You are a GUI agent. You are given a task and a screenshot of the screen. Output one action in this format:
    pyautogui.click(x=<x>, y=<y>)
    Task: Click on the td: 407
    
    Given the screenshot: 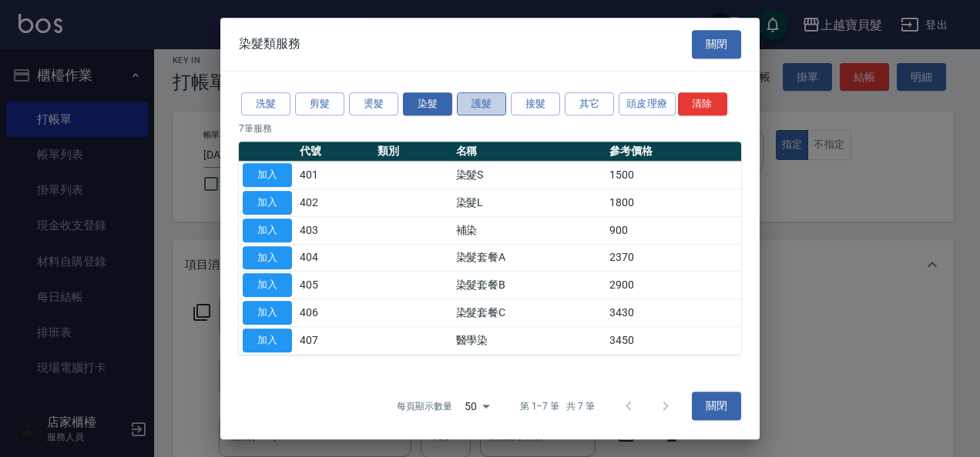 What is the action you would take?
    pyautogui.click(x=334, y=341)
    